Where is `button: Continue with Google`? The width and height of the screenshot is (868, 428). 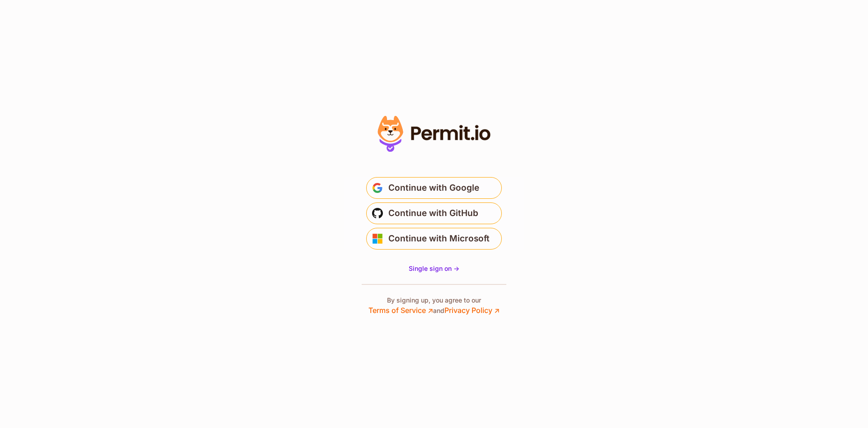 button: Continue with Google is located at coordinates (434, 188).